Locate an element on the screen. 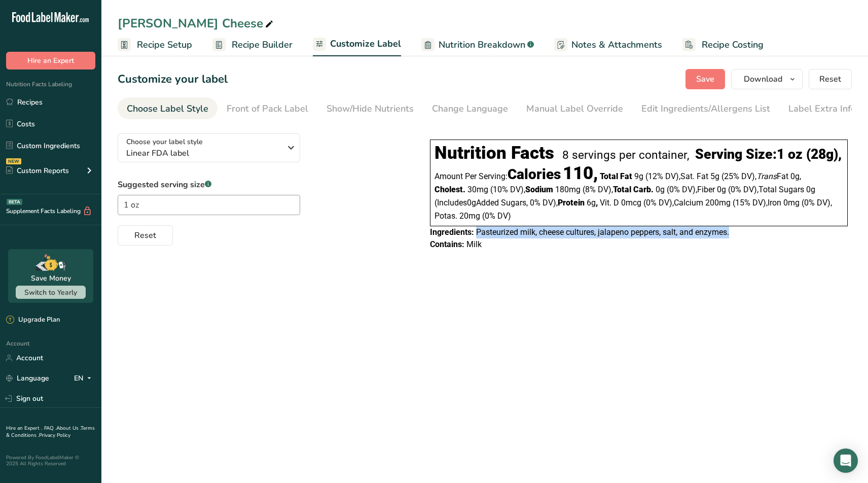 The height and width of the screenshot is (483, 868). span: 0mcg is located at coordinates (631, 202).